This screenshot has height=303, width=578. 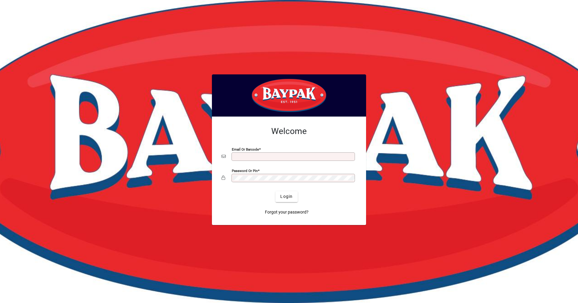 I want to click on h2: Welcome, so click(x=289, y=131).